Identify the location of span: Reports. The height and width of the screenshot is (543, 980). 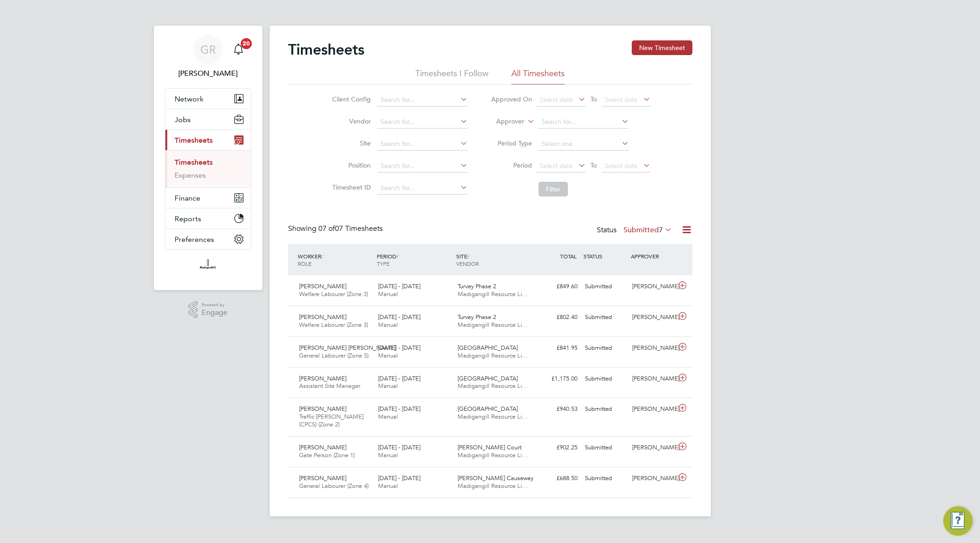
(188, 218).